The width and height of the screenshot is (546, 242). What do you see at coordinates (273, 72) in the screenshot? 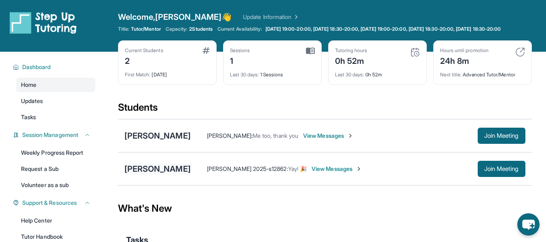
I see `div: 1 Sessions` at bounding box center [273, 72].